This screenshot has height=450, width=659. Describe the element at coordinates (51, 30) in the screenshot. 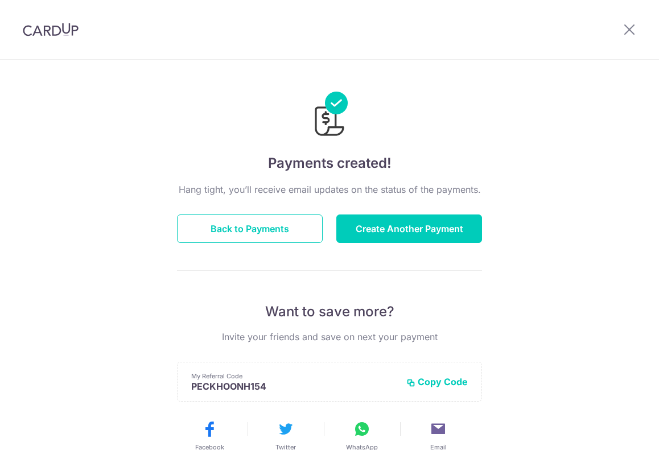

I see `img: CardUp` at that location.